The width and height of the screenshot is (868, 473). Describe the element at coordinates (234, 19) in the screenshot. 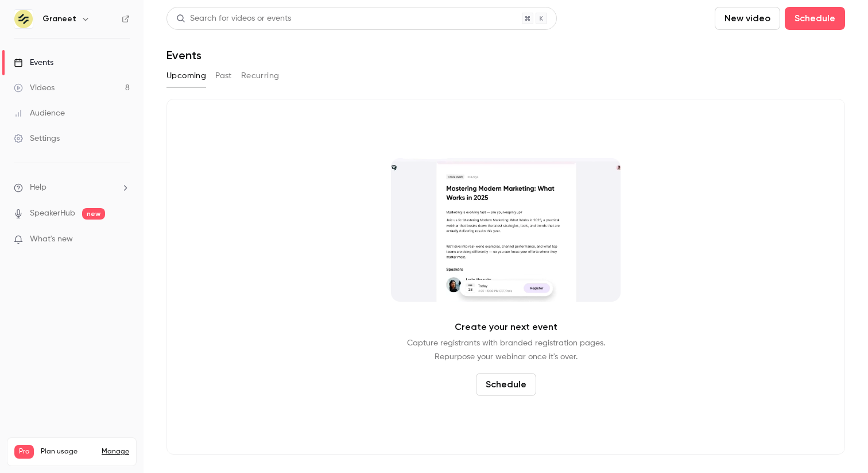

I see `div: Search for videos or events` at that location.